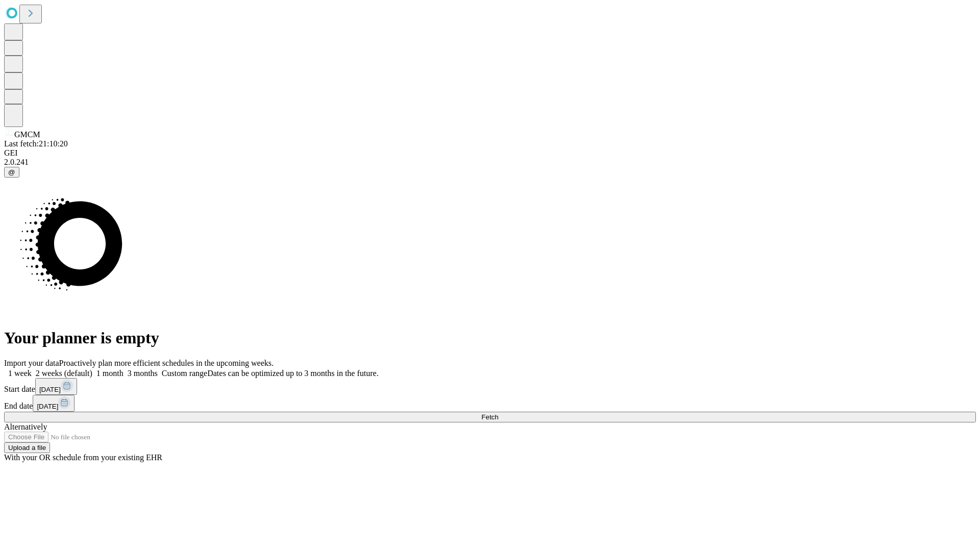 Image resolution: width=980 pixels, height=551 pixels. What do you see at coordinates (27, 448) in the screenshot?
I see `button: Upload a file` at bounding box center [27, 448].